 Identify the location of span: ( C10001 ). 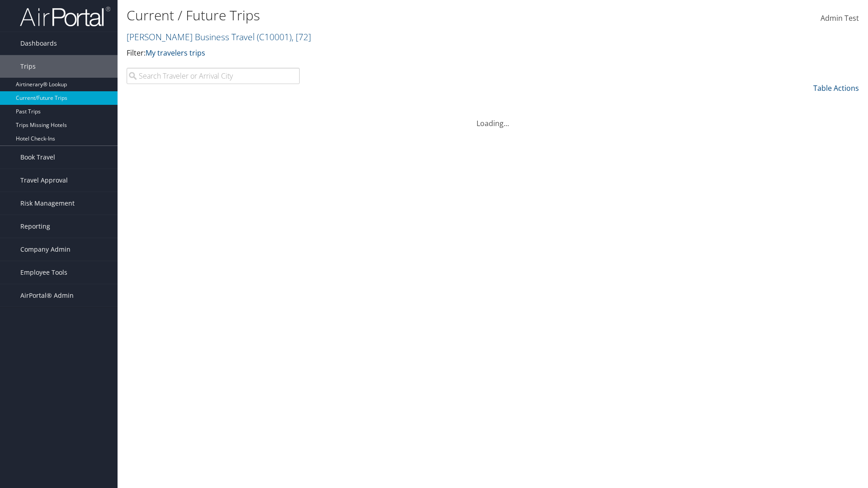
(274, 36).